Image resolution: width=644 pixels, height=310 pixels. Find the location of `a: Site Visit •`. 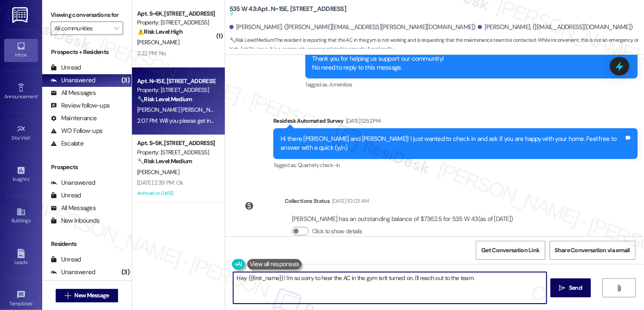

a: Site Visit • is located at coordinates (21, 133).